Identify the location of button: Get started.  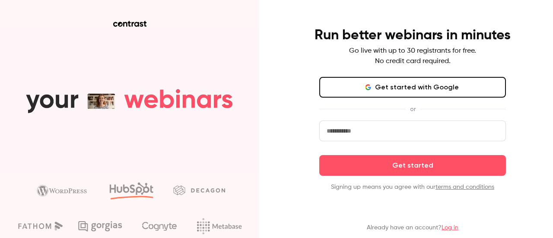
(413, 165).